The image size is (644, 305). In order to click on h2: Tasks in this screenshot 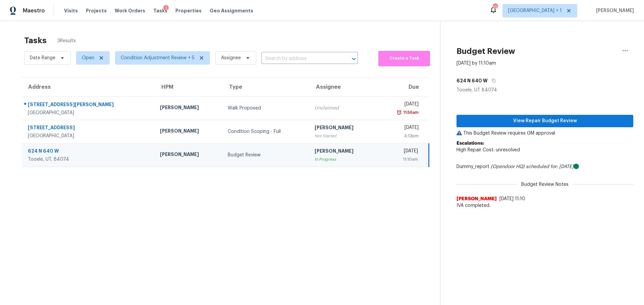, I will do `click(35, 41)`.